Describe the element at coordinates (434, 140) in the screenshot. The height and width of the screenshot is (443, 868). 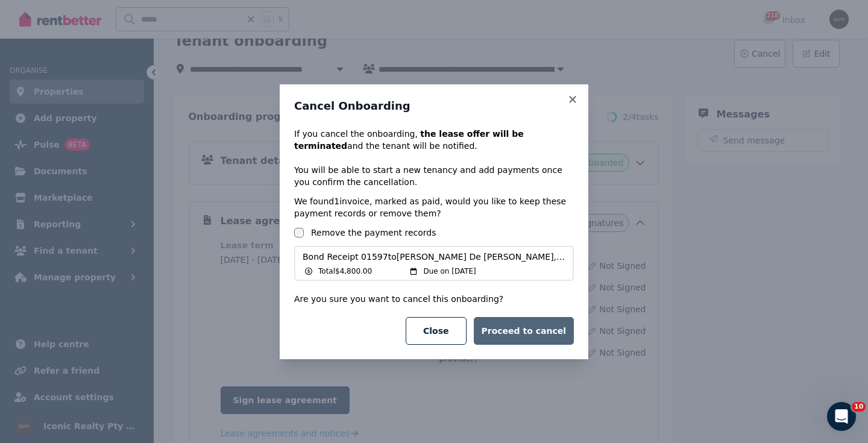
I see `p: If you cancel the onboarding, and the tenant will be notified.` at that location.